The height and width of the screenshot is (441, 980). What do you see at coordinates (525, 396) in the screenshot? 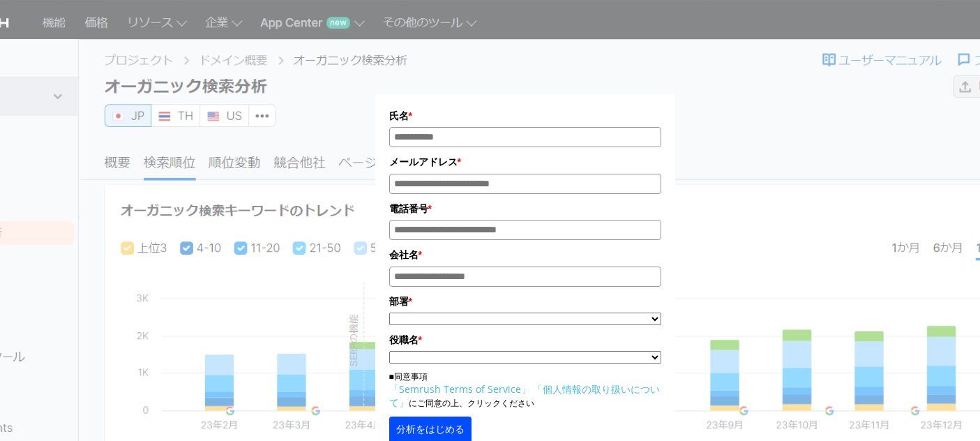
I see `a: 「個人情報の取り扱いについて」` at bounding box center [525, 396].